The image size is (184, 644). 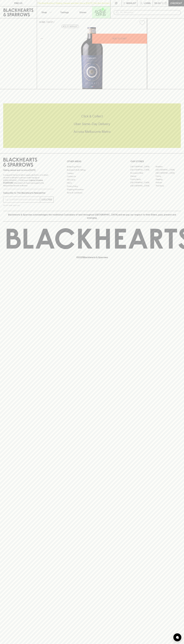 I want to click on a: Prahran, so click(x=168, y=183).